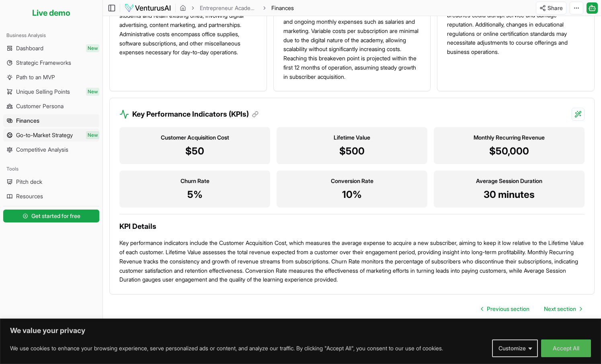  What do you see at coordinates (51, 169) in the screenshot?
I see `div: Tools` at bounding box center [51, 169].